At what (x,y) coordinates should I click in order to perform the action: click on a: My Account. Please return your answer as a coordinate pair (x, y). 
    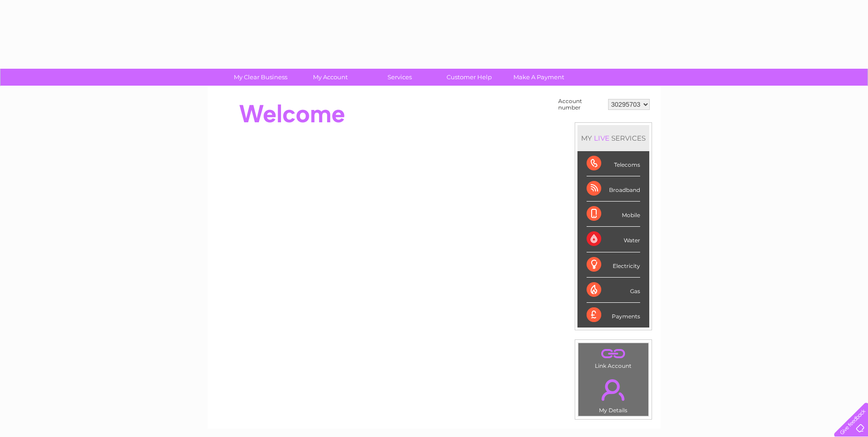
    Looking at the image, I should click on (330, 77).